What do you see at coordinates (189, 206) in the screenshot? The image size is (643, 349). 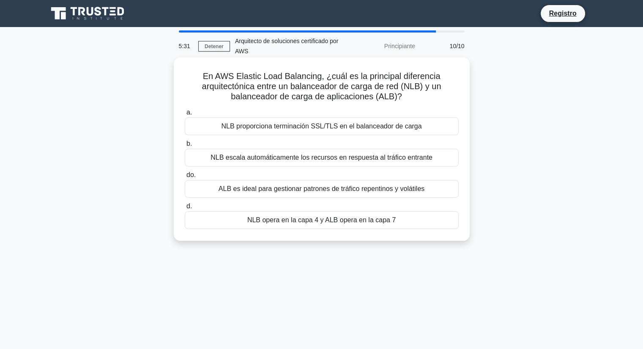 I see `font: d.` at bounding box center [189, 206].